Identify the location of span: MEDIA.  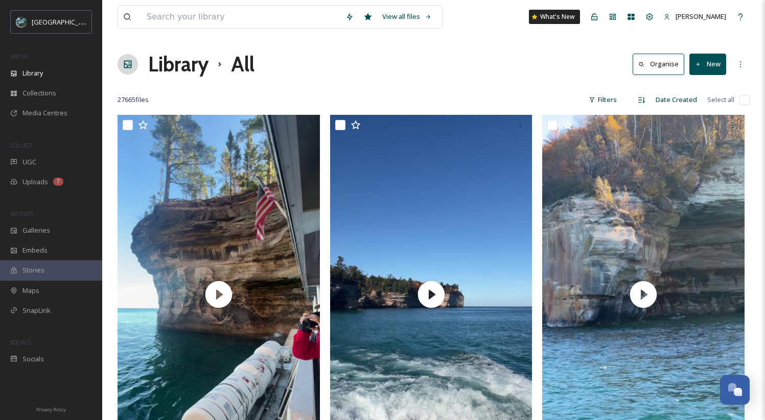
(19, 56).